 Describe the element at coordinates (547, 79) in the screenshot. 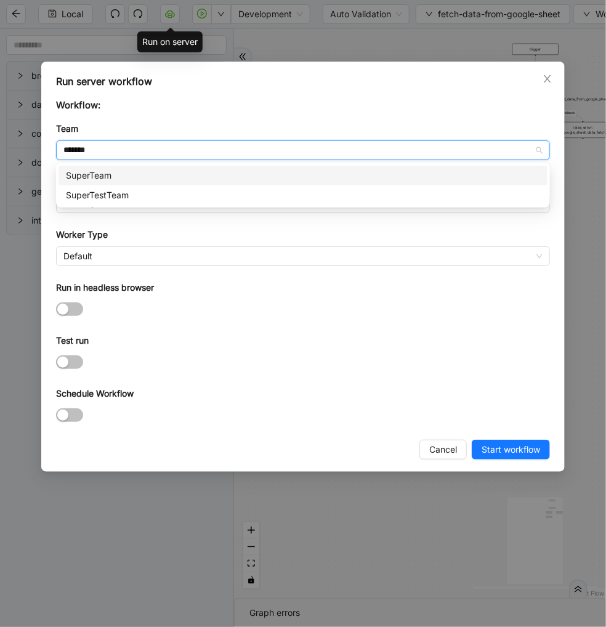

I see `span: close` at that location.